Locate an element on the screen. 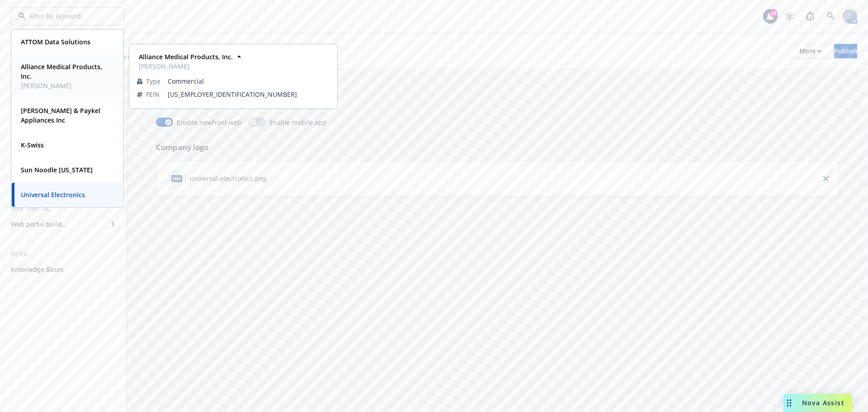 This screenshot has height=412, width=868. span: FEIN is located at coordinates (153, 94).